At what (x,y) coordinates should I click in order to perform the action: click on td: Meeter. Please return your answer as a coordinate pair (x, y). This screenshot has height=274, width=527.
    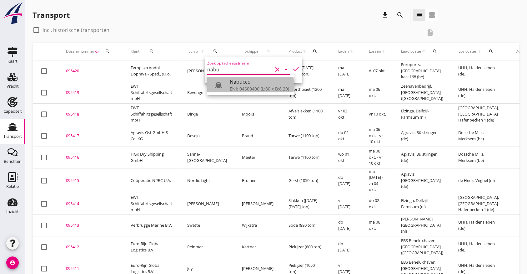
    Looking at the image, I should click on (258, 157).